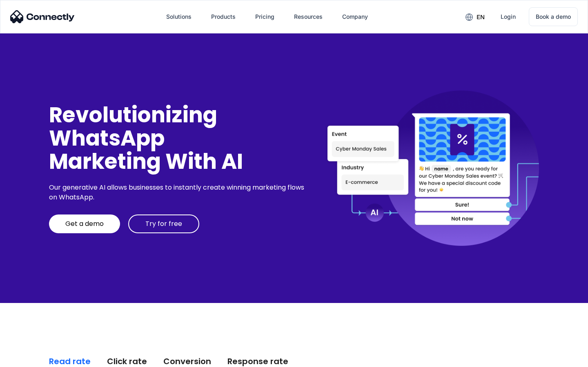 The width and height of the screenshot is (588, 367). Describe the element at coordinates (223, 17) in the screenshot. I see `div: Products` at that location.